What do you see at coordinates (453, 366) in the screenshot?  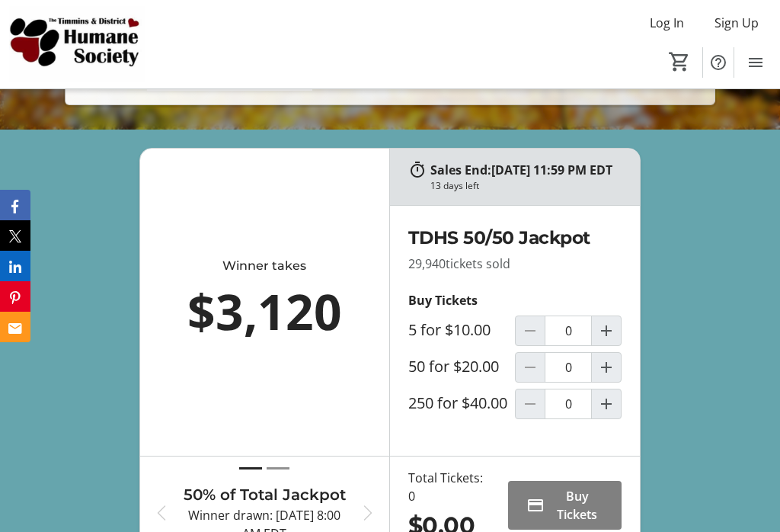 I see `label: 50 for $20.00` at bounding box center [453, 366].